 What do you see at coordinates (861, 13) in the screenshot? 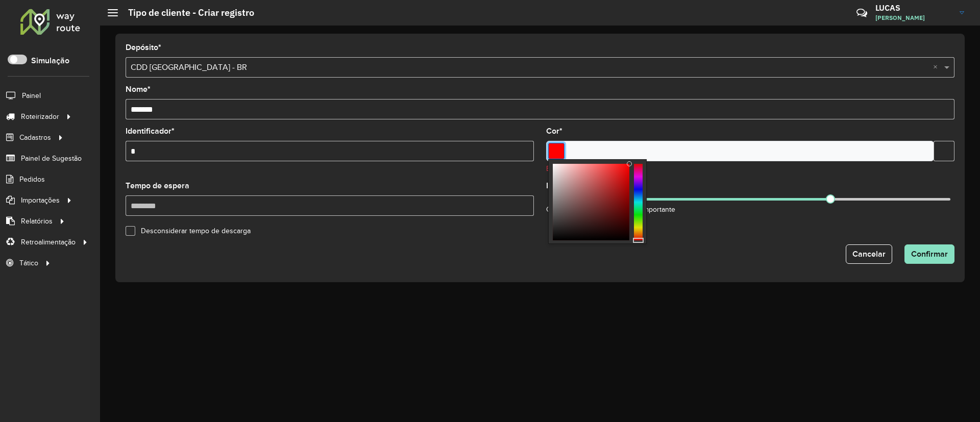
I see `a: Contato Rápido` at bounding box center [861, 13].